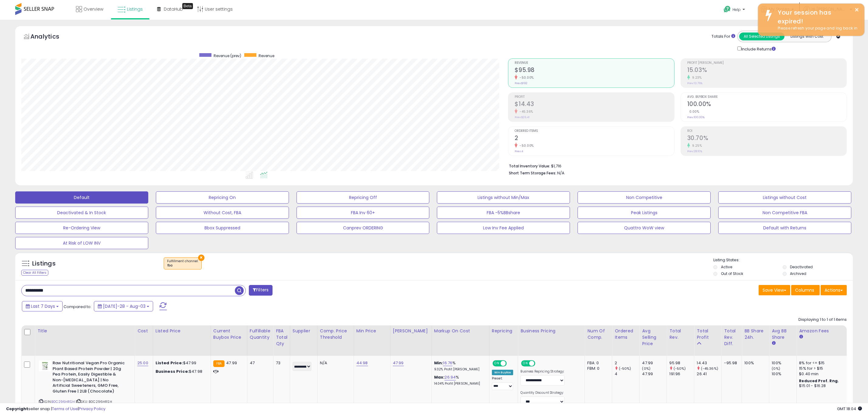 This screenshot has width=868, height=415. What do you see at coordinates (762, 37) in the screenshot?
I see `button: All Selected Listings` at bounding box center [762, 37].